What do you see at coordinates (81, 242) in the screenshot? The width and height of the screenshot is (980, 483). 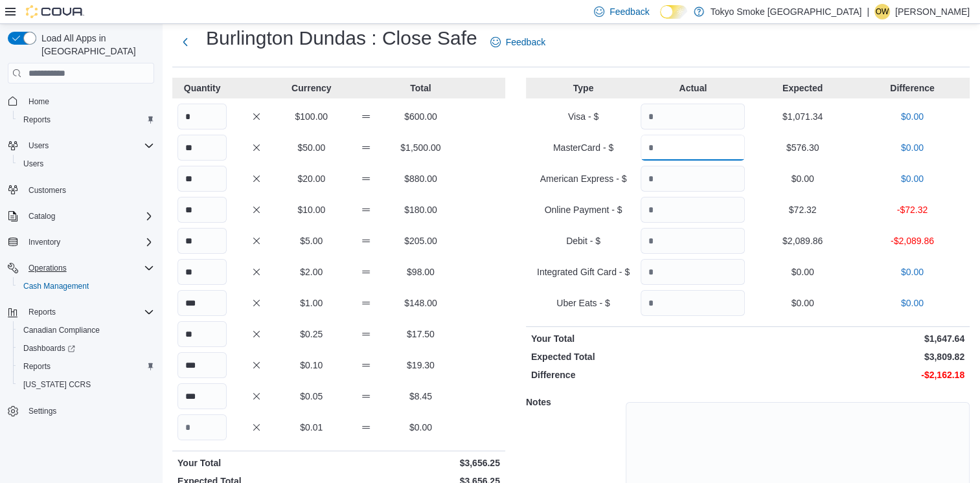 I see `button: Inventory` at bounding box center [81, 242].